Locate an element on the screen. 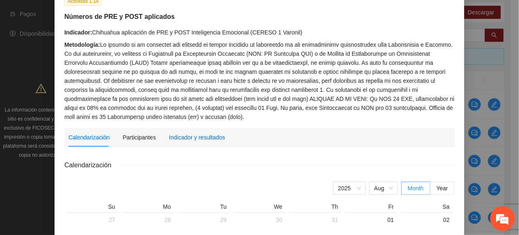 The image size is (519, 235). strong: Indicador: is located at coordinates (78, 32).